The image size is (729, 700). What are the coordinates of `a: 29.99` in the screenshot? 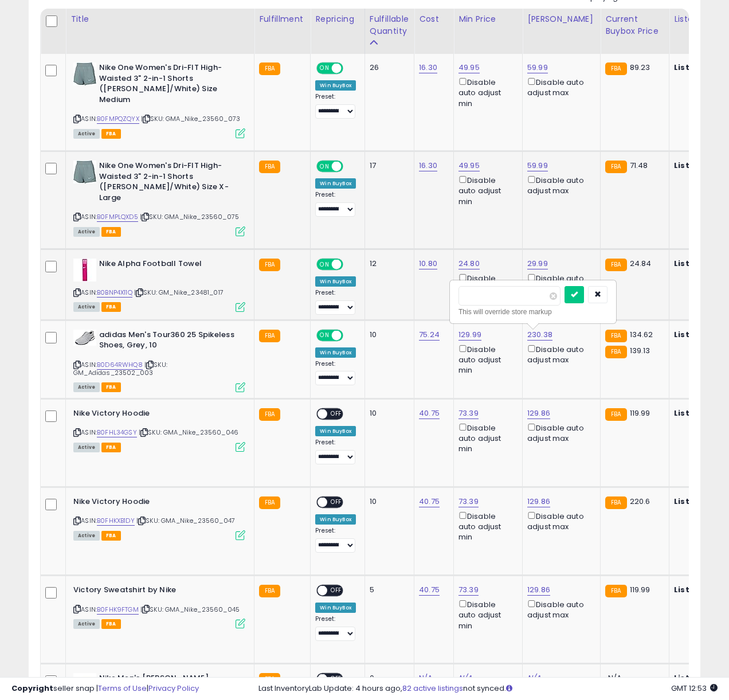 It's located at (538, 264).